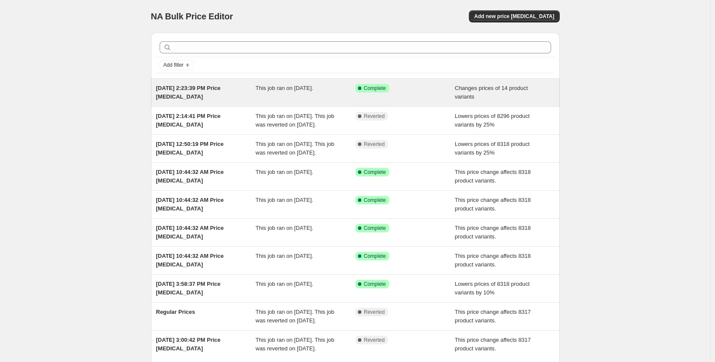 The height and width of the screenshot is (362, 715). I want to click on span: Regular Prices, so click(175, 311).